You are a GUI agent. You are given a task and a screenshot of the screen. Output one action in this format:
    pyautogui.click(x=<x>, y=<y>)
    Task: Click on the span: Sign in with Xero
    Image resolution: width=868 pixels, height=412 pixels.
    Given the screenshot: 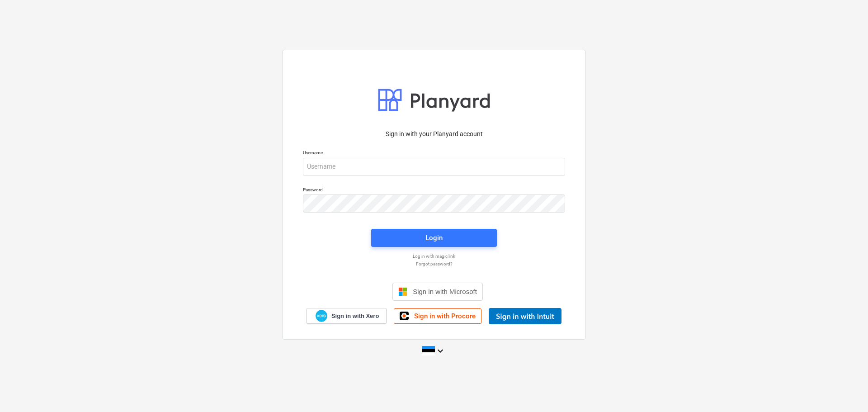 What is the action you would take?
    pyautogui.click(x=355, y=316)
    